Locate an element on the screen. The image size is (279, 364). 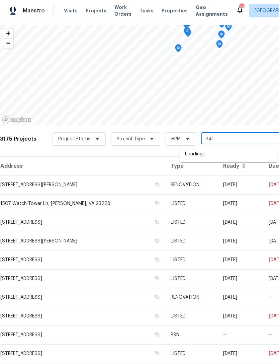
span: Zoom in is located at coordinates (8, 33).